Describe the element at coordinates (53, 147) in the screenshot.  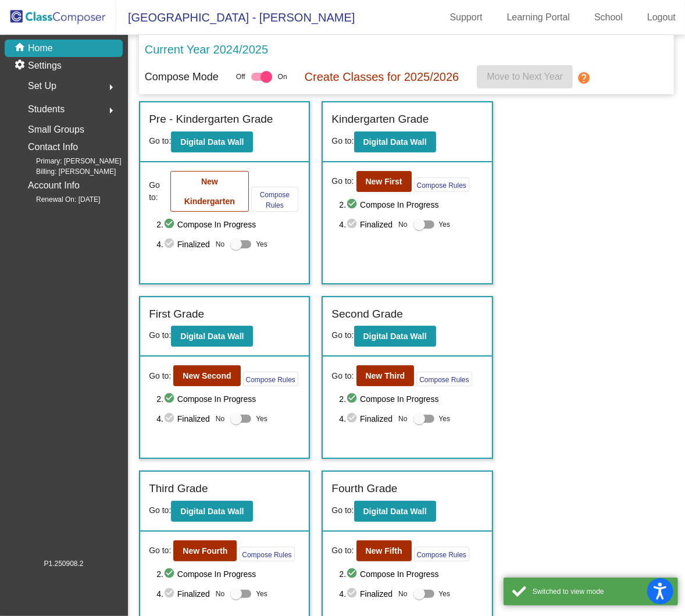
I see `p: Contact Info` at that location.